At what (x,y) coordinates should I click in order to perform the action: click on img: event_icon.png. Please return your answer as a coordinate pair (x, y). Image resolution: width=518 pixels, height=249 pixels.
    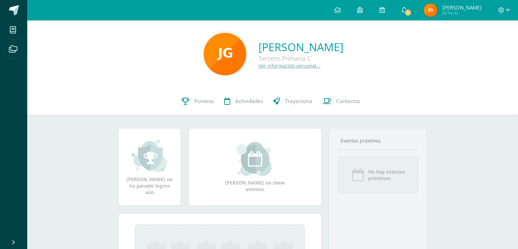
    Looking at the image, I should click on (358, 175).